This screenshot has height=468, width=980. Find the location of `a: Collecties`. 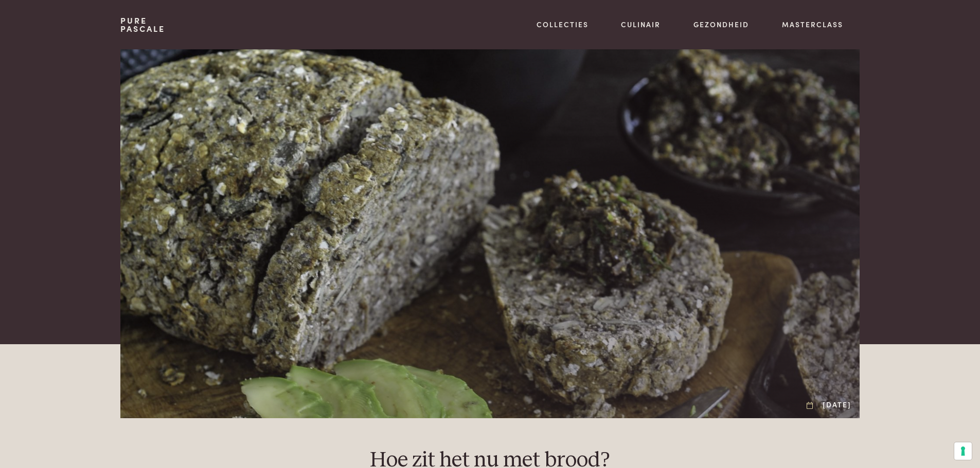

a: Collecties is located at coordinates (562, 24).